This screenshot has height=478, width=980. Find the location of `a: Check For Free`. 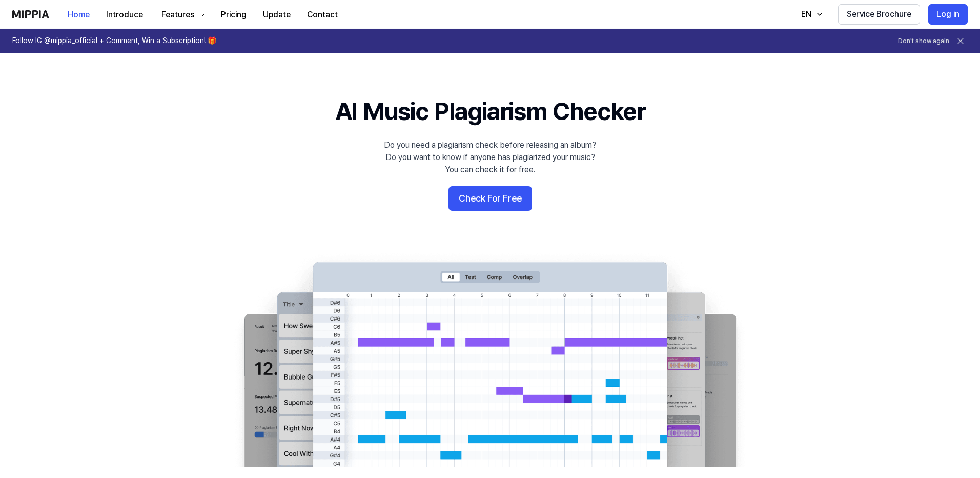

a: Check For Free is located at coordinates (490, 199).